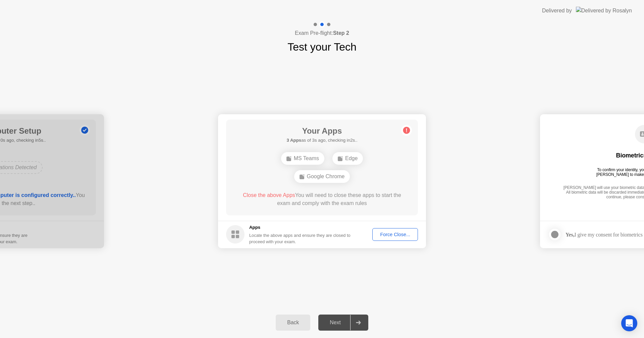 Image resolution: width=644 pixels, height=338 pixels. What do you see at coordinates (347, 158) in the screenshot?
I see `div: Edge` at bounding box center [347, 158].